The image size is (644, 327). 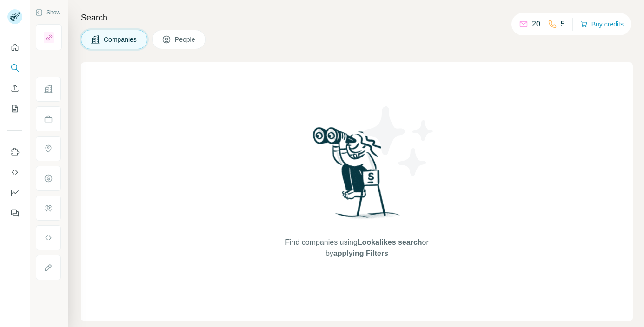 What do you see at coordinates (562, 24) in the screenshot?
I see `p: 5` at bounding box center [562, 24].